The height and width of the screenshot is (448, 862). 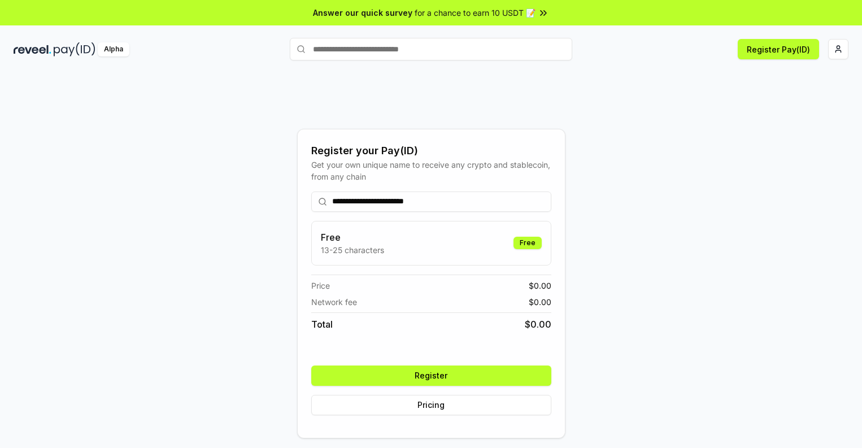 What do you see at coordinates (779, 49) in the screenshot?
I see `button: Register Pay(ID)` at bounding box center [779, 49].